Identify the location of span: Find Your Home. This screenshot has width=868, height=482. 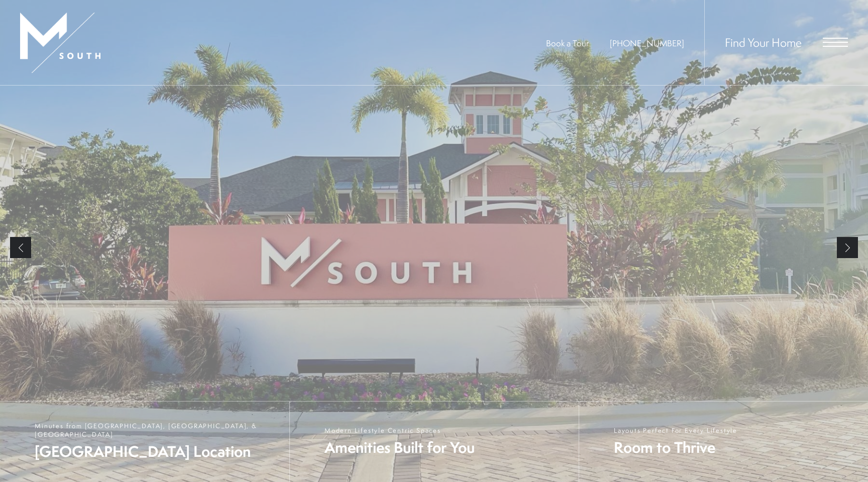
(764, 43).